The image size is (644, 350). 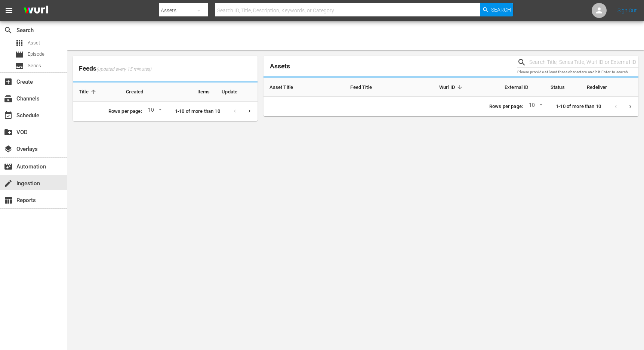 What do you see at coordinates (452, 87) in the screenshot?
I see `span: Wurl ID` at bounding box center [452, 87].